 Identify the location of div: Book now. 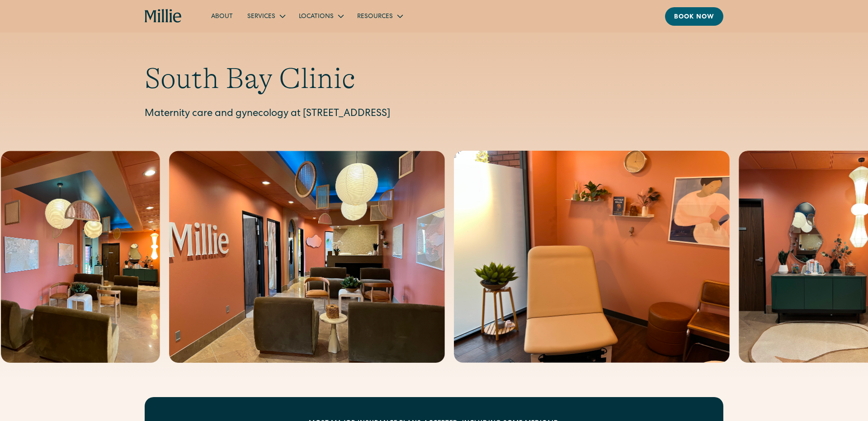
(694, 17).